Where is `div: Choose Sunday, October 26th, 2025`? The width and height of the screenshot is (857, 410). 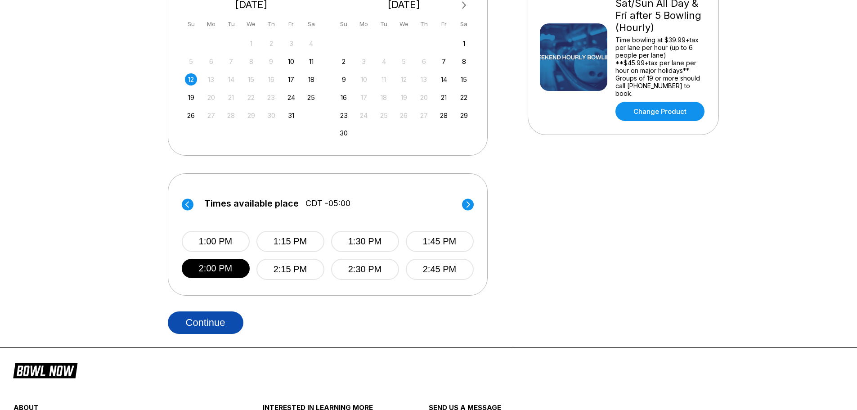
div: Choose Sunday, October 26th, 2025 is located at coordinates (191, 115).